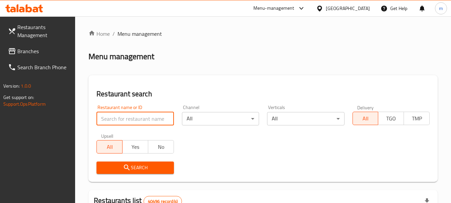 The image size is (451, 203). Describe the element at coordinates (135, 147) in the screenshot. I see `button: Yes` at that location.